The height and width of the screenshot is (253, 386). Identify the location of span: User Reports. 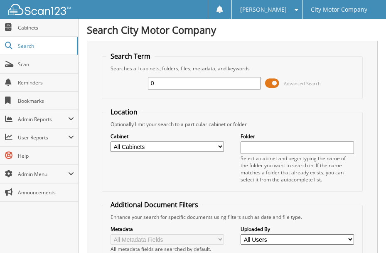
(43, 137).